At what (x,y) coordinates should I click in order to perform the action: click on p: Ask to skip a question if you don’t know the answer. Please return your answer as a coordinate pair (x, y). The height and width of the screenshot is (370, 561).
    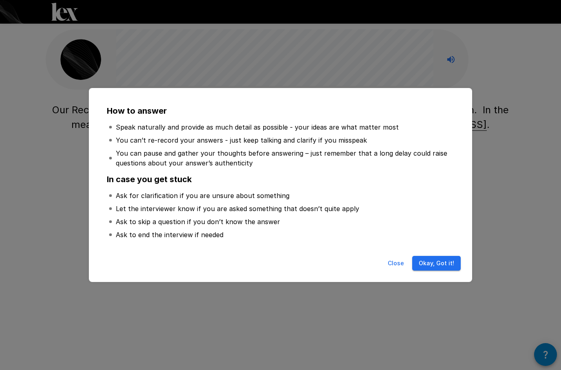
    Looking at the image, I should click on (198, 222).